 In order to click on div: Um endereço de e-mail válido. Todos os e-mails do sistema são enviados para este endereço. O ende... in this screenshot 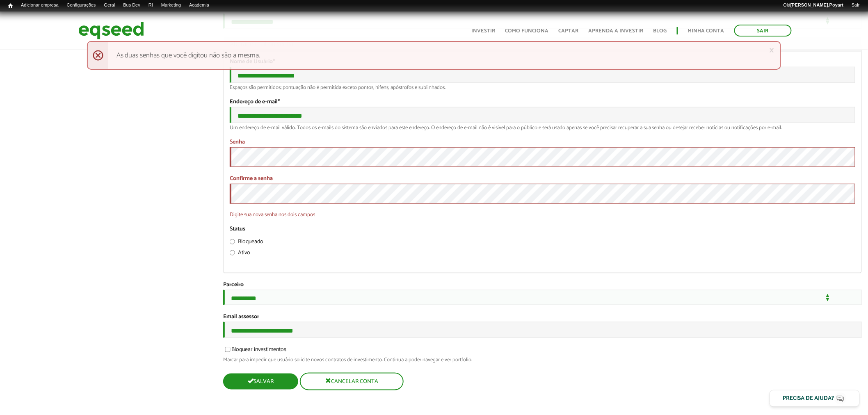, I will do `click(542, 128)`.